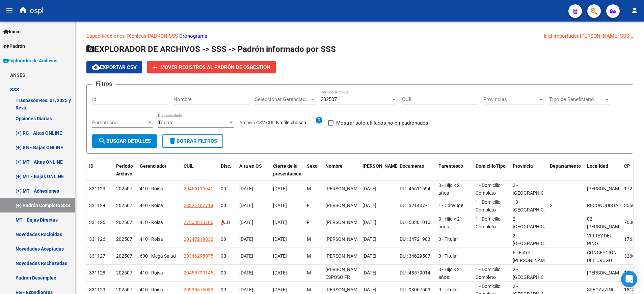 The height and width of the screenshot is (294, 644). What do you see at coordinates (212, 67) in the screenshot?
I see `button: Mover registros al PADRÓN de OsGestion` at bounding box center [212, 67].